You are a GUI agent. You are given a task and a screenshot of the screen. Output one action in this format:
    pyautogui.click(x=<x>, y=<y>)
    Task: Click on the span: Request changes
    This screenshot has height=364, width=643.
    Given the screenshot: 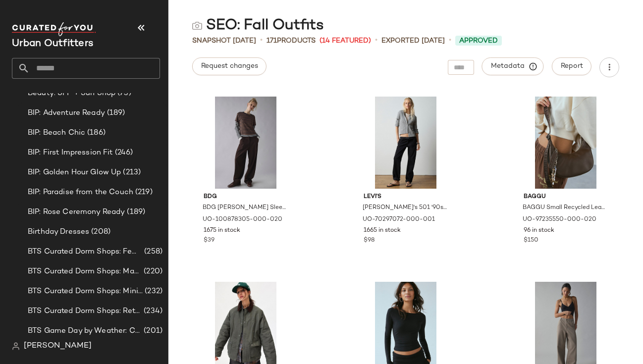 What is the action you would take?
    pyautogui.click(x=229, y=66)
    